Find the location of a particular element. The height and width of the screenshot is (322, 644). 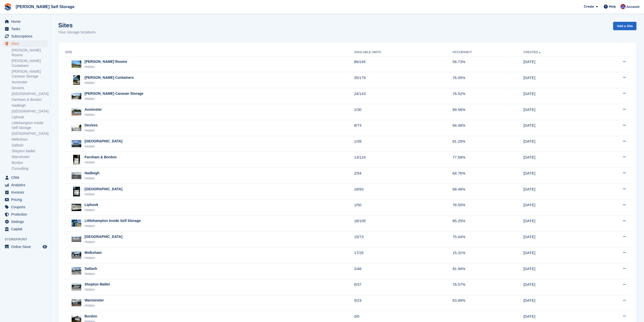

td: 76.52% is located at coordinates (488, 96).